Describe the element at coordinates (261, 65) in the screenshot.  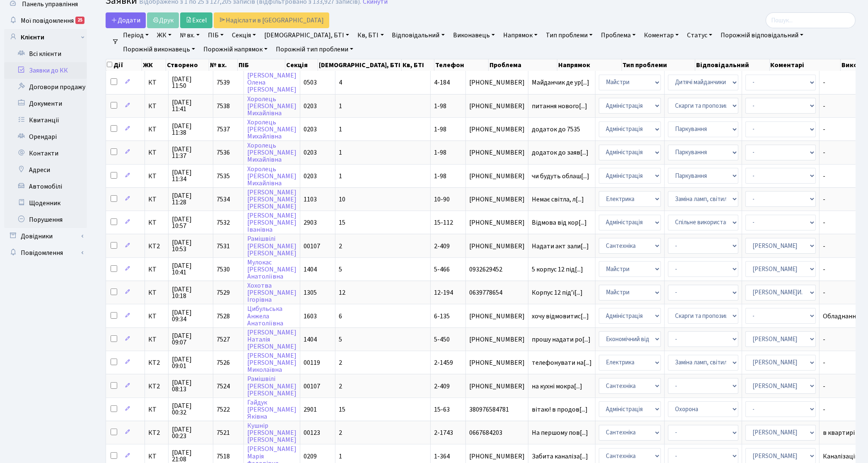
I see `th: ПІБ` at that location.